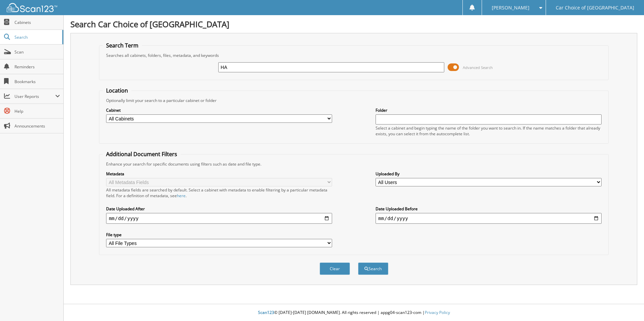 Image resolution: width=644 pixels, height=321 pixels. Describe the element at coordinates (37, 37) in the screenshot. I see `span: Search` at that location.